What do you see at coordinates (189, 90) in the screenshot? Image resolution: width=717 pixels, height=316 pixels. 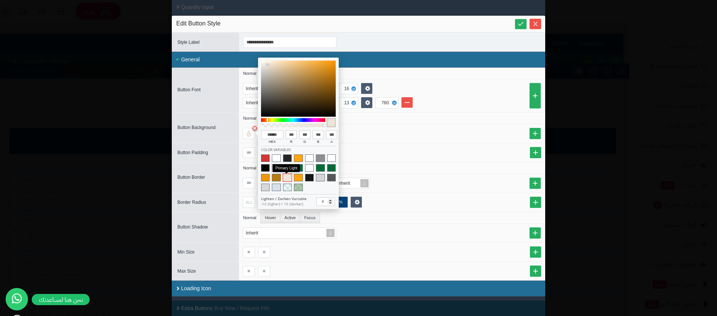 I see `span: Button Font` at bounding box center [189, 90].